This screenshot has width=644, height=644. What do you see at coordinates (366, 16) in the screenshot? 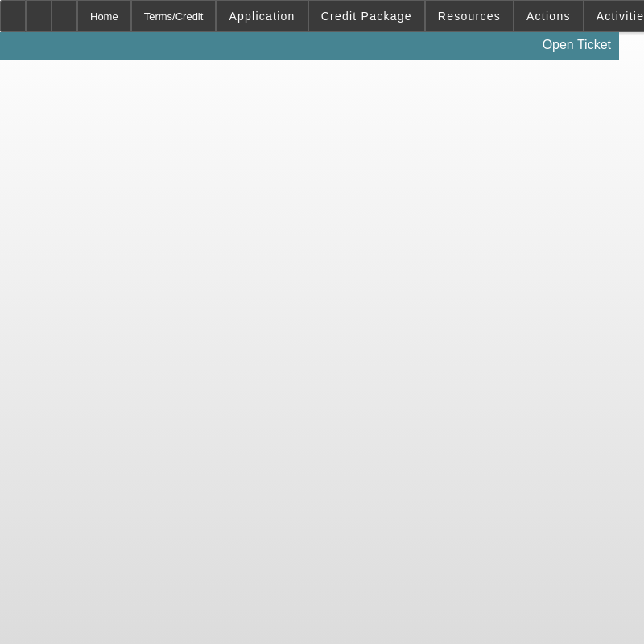
I see `span: Credit Package` at bounding box center [366, 16].